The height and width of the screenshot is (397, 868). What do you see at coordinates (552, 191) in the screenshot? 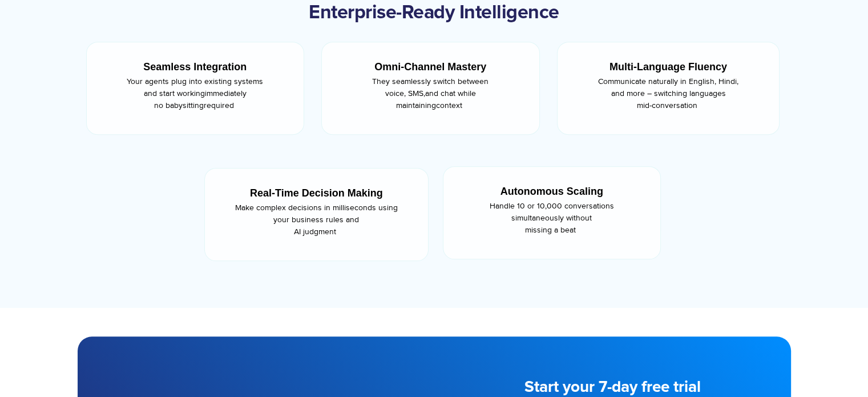
I see `div: Autonomous Scaling` at bounding box center [552, 191].